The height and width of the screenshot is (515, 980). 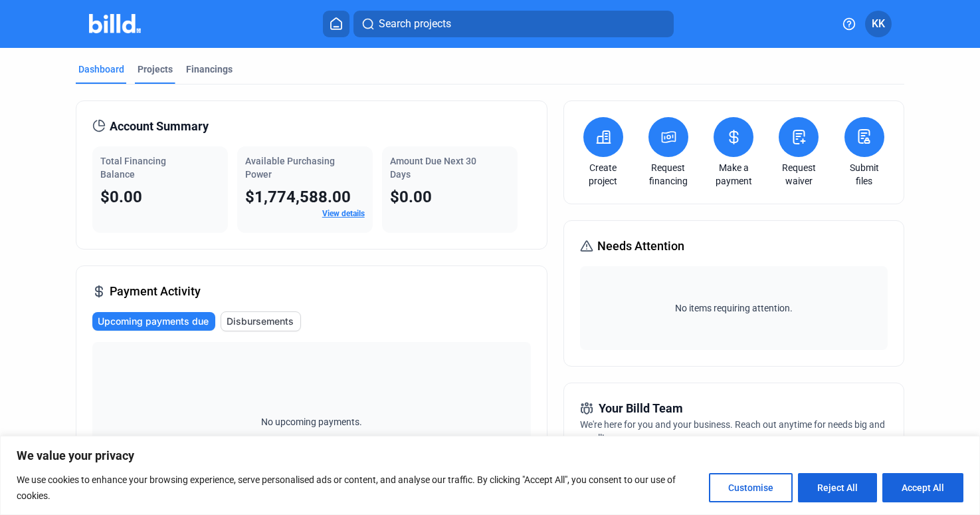 I want to click on button: Upcoming payments due, so click(x=153, y=321).